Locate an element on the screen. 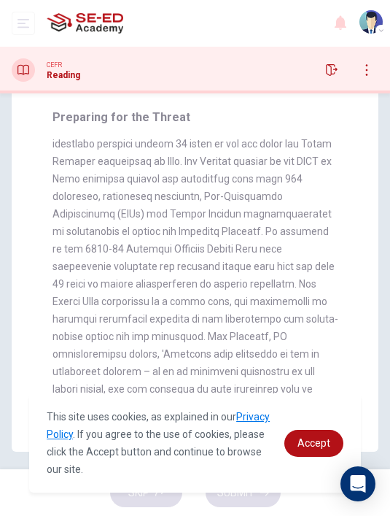  button: Profile picture is located at coordinates (371, 22).